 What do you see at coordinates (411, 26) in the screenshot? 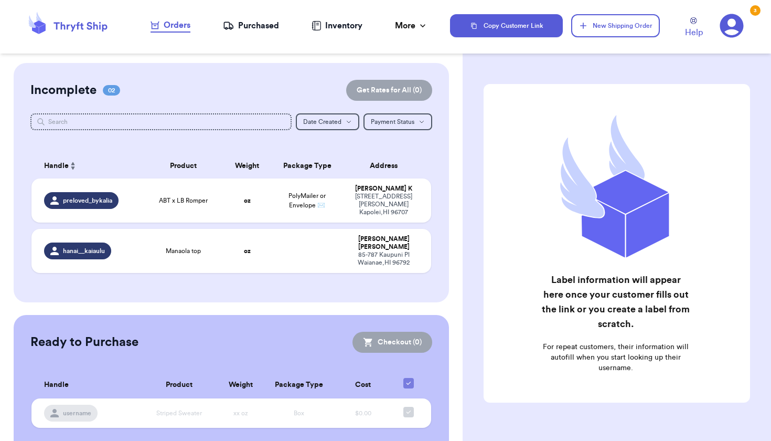
I see `div: More` at bounding box center [411, 26].